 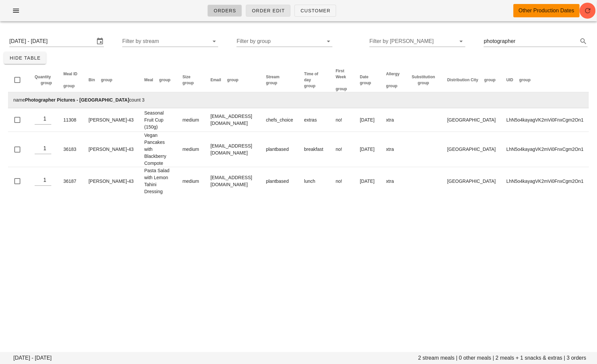 I want to click on th: First Week: Not sorted. Activate to sort ascending., so click(x=342, y=80).